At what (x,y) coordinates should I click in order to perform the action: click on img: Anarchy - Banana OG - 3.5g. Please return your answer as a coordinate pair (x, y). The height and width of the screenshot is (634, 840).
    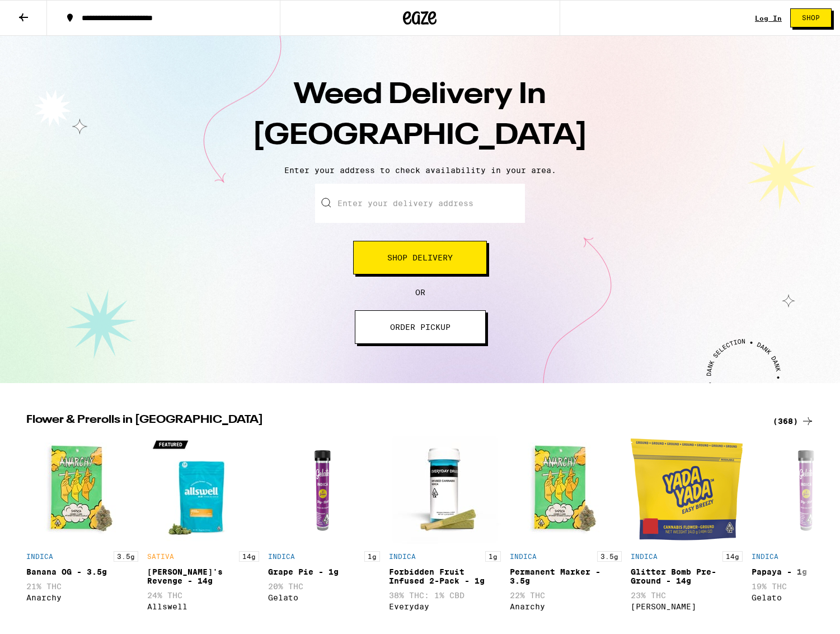
    Looking at the image, I should click on (82, 489).